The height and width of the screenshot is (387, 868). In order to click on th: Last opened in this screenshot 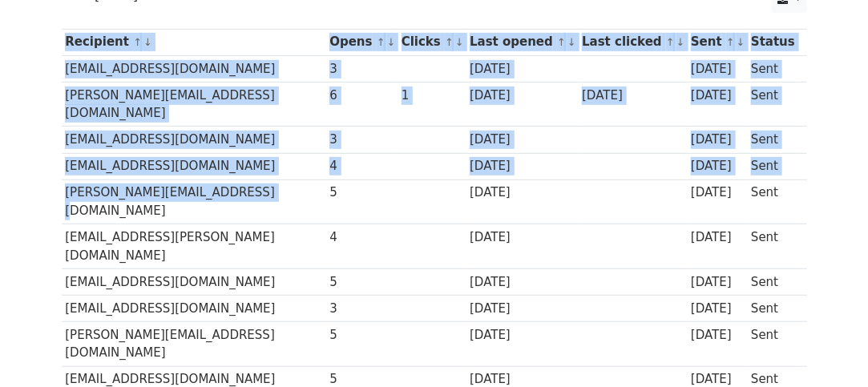, I will do `click(521, 42)`.